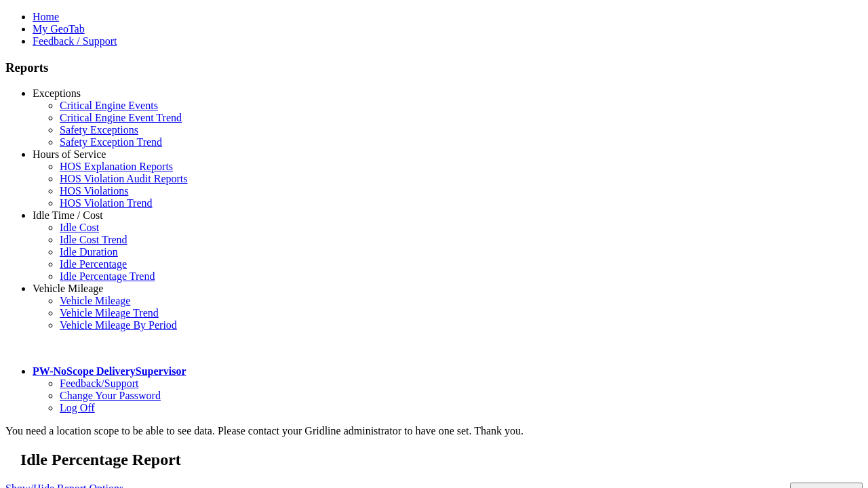 Image resolution: width=868 pixels, height=488 pixels. Describe the element at coordinates (108, 105) in the screenshot. I see `a: Critical Engine Events` at that location.